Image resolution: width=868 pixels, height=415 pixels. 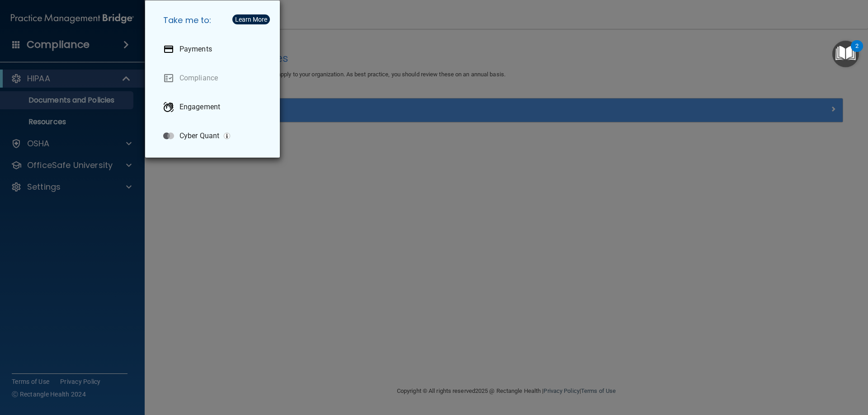 What do you see at coordinates (845, 53) in the screenshot?
I see `button: Open Resource Center, 2 new notifications` at bounding box center [845, 53].